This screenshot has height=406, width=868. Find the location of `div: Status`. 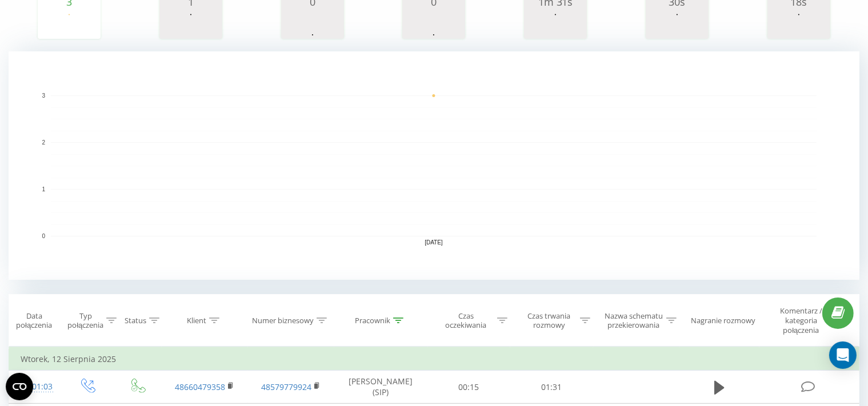

div: Status is located at coordinates (135, 321).